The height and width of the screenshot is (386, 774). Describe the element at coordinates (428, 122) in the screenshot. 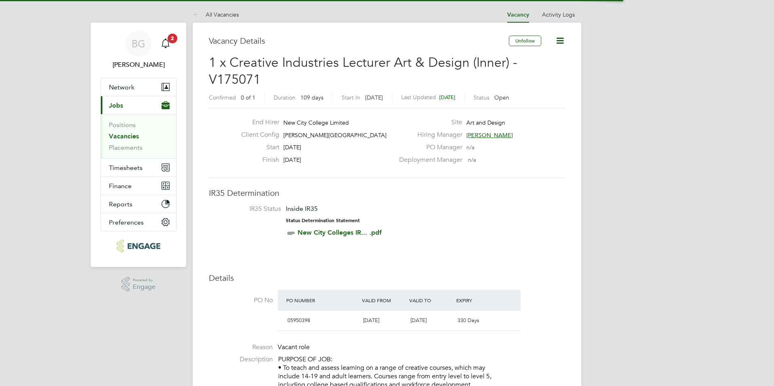

I see `label: Site` at that location.